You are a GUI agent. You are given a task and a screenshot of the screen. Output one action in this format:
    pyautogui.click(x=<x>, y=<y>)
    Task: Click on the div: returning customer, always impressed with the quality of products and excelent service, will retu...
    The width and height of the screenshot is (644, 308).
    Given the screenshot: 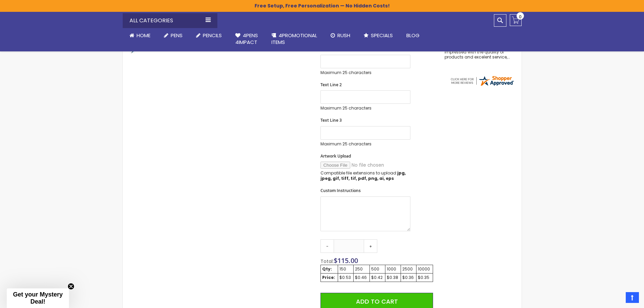 What is the action you would take?
    pyautogui.click(x=477, y=52)
    